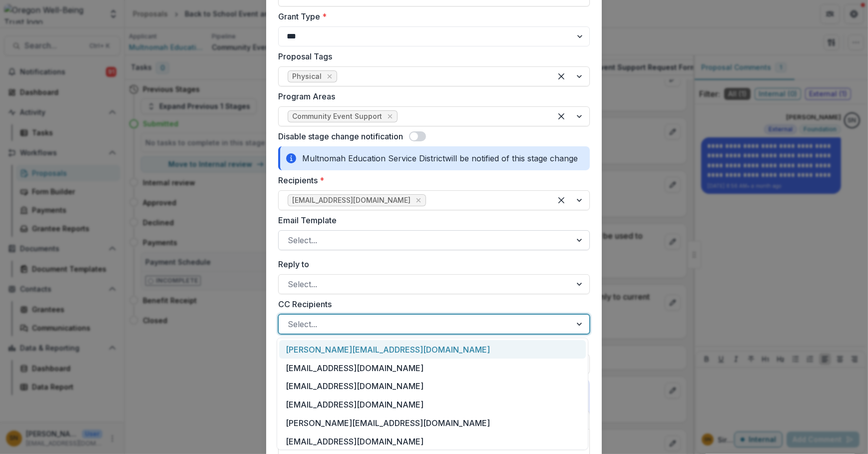  What do you see at coordinates (337, 116) in the screenshot?
I see `span: Community Event Support` at bounding box center [337, 116].